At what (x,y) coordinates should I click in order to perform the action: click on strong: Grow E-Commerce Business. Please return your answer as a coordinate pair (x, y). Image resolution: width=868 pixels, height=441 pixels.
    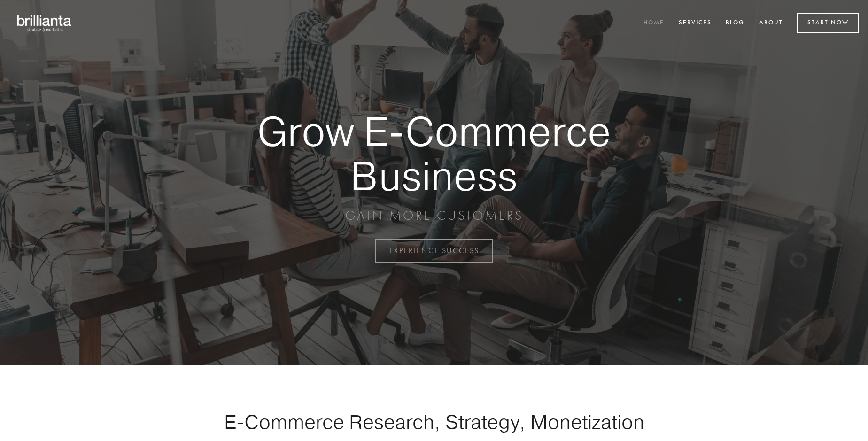
    Looking at the image, I should click on (434, 153).